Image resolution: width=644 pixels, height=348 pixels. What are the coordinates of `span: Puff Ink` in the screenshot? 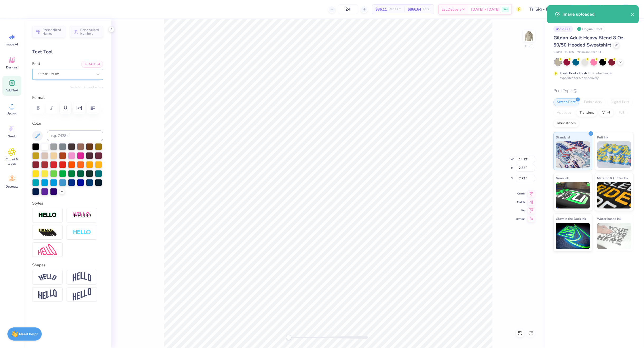 It's located at (603, 137).